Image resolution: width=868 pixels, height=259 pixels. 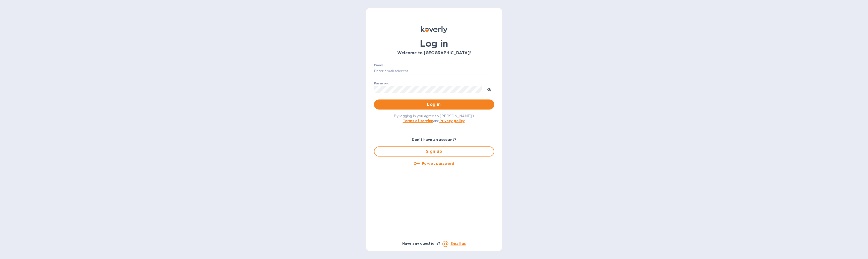 What do you see at coordinates (382, 83) in the screenshot?
I see `label: Password` at bounding box center [382, 83].